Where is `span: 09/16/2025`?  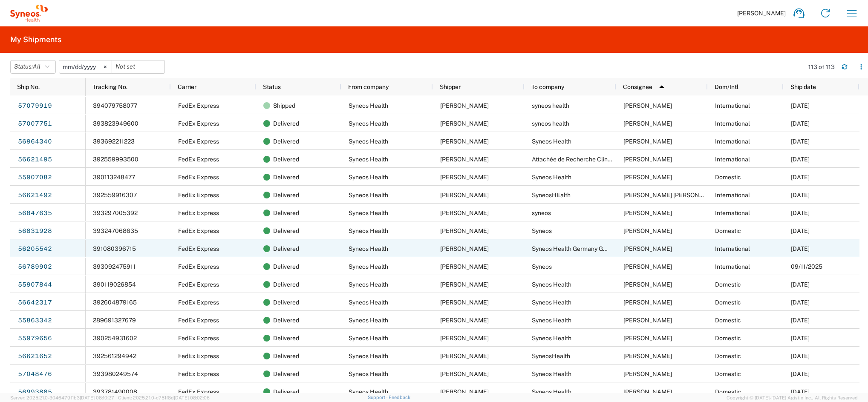 span: 09/16/2025 is located at coordinates (801, 231).